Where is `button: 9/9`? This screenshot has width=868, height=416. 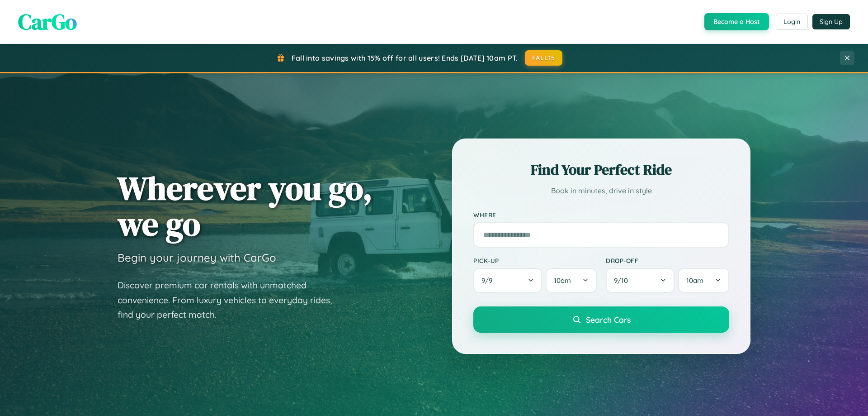
button: 9/9 is located at coordinates (508, 280).